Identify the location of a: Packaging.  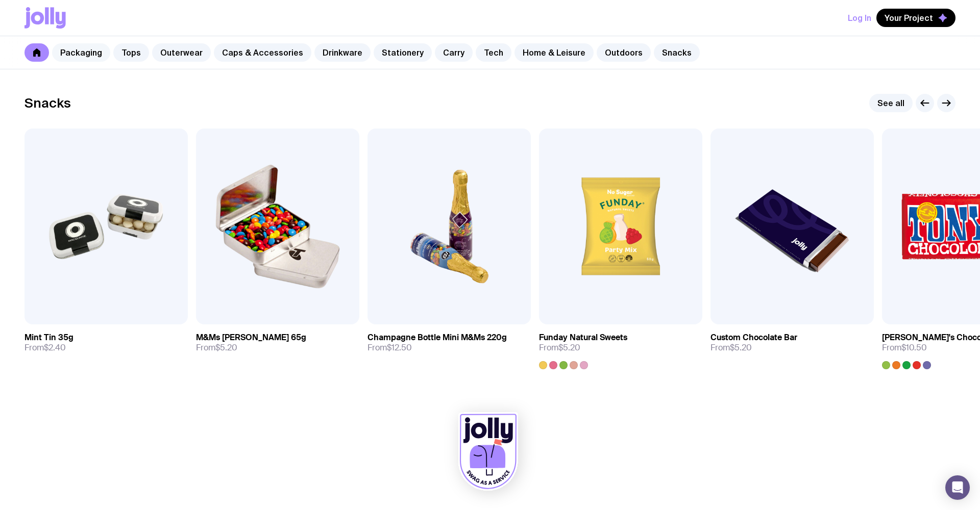
(81, 53).